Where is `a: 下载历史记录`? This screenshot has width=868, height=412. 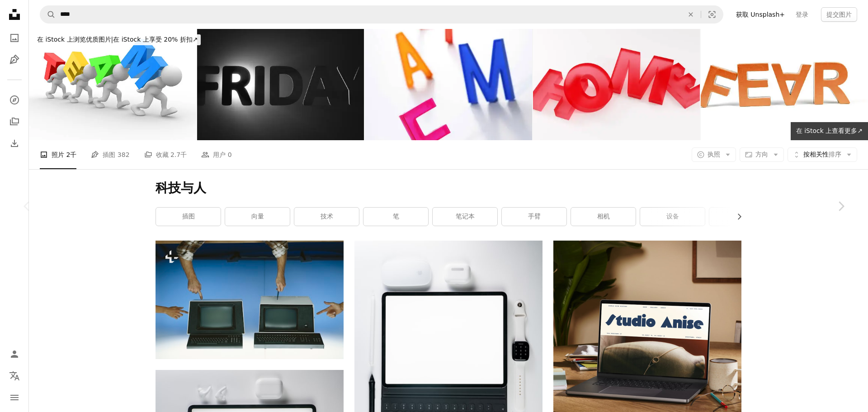 a: 下载历史记录 is located at coordinates (15, 144).